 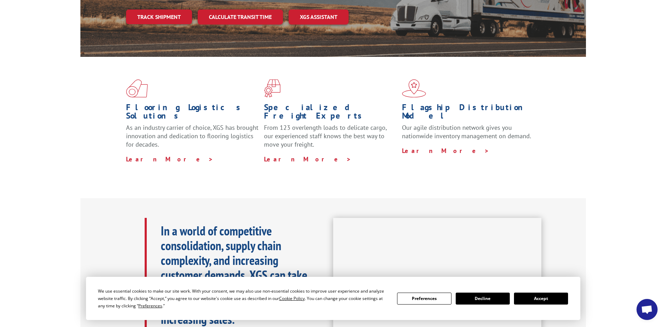 What do you see at coordinates (272, 88) in the screenshot?
I see `img: xgs-icon-focused-on-flooring-red` at bounding box center [272, 88].